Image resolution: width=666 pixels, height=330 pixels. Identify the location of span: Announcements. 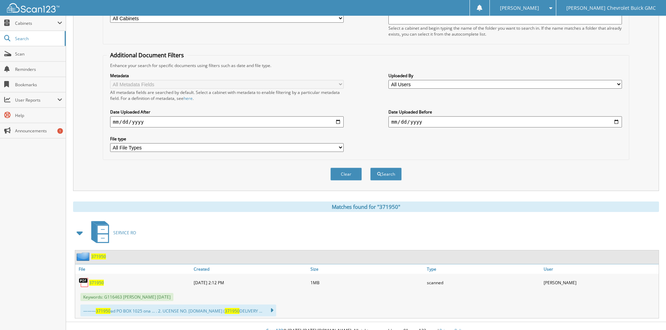
(38, 131).